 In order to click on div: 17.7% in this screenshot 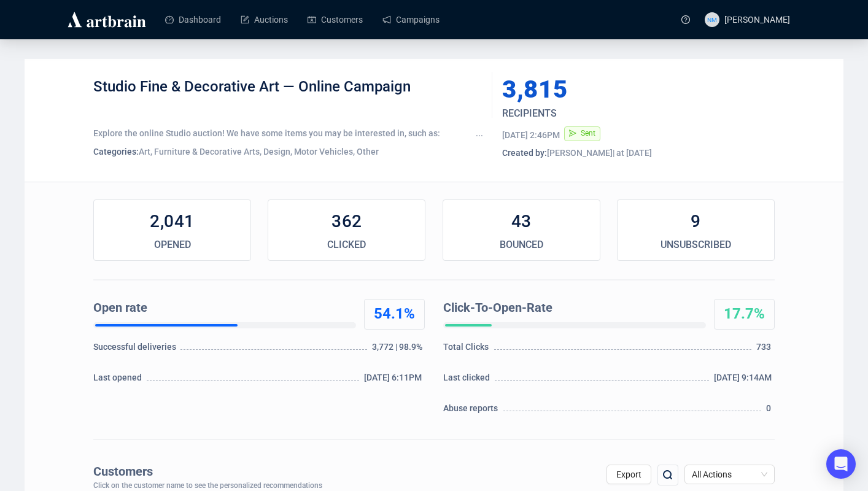, I will do `click(745, 314)`.